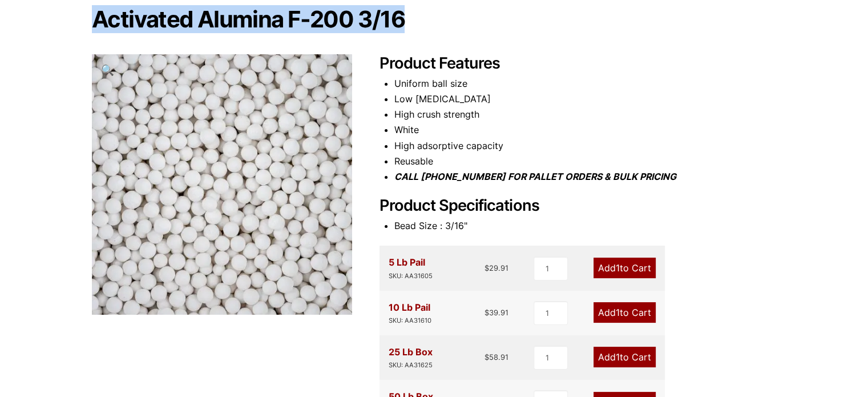 This screenshot has height=397, width=868. What do you see at coordinates (497, 357) in the screenshot?
I see `bdi: 58.91` at bounding box center [497, 357].